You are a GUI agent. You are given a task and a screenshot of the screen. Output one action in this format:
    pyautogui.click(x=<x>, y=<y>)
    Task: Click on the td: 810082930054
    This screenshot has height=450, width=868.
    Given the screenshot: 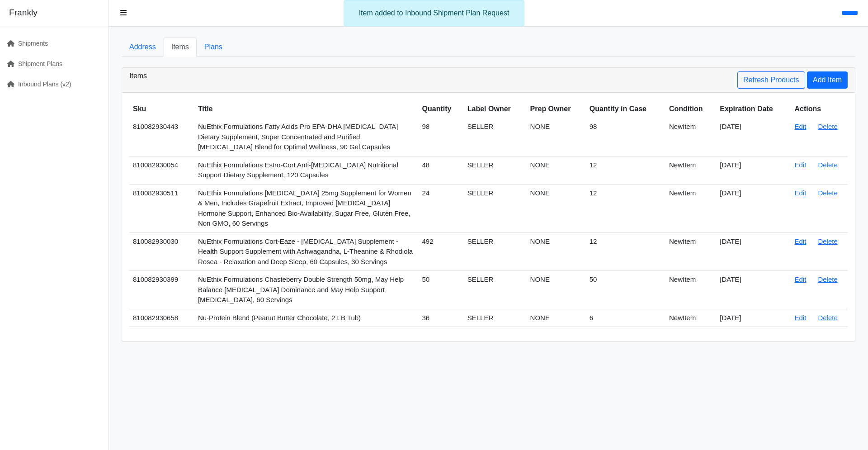 What is the action you would take?
    pyautogui.click(x=162, y=170)
    